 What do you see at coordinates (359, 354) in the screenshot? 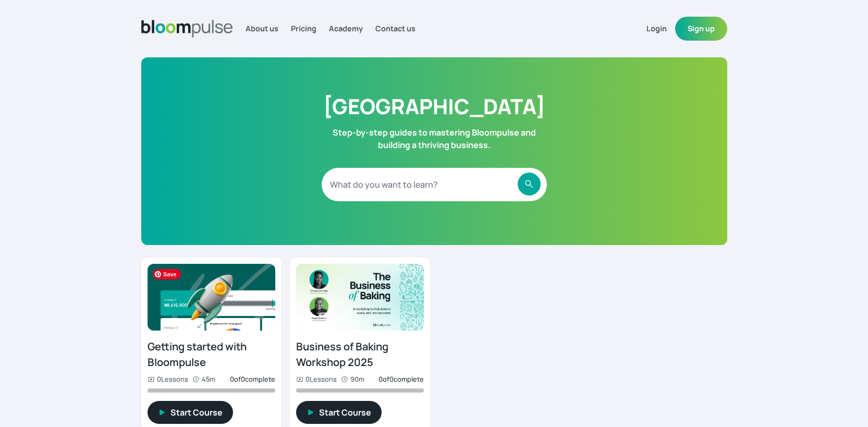
I see `h2: Business of Baking Workshop 2025` at bounding box center [359, 354].